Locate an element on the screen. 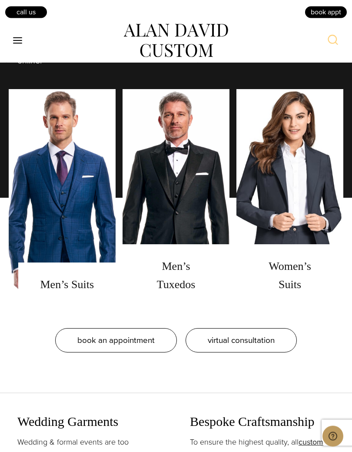  img: alan david custom is located at coordinates (176, 41).